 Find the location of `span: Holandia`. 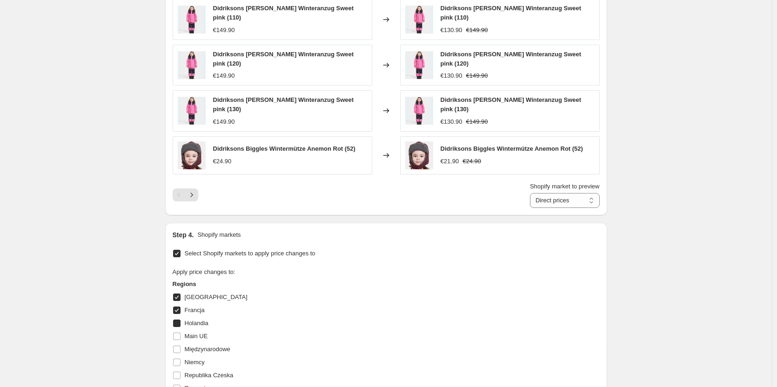

span: Holandia is located at coordinates (196, 323).